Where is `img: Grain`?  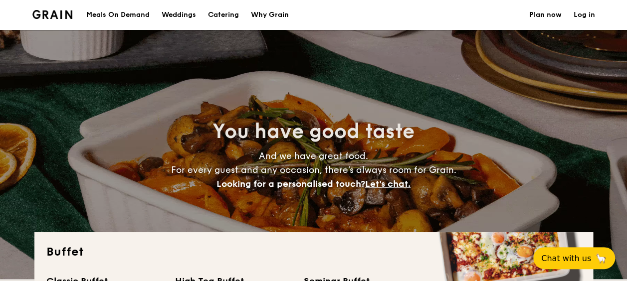
img: Grain is located at coordinates (52, 14).